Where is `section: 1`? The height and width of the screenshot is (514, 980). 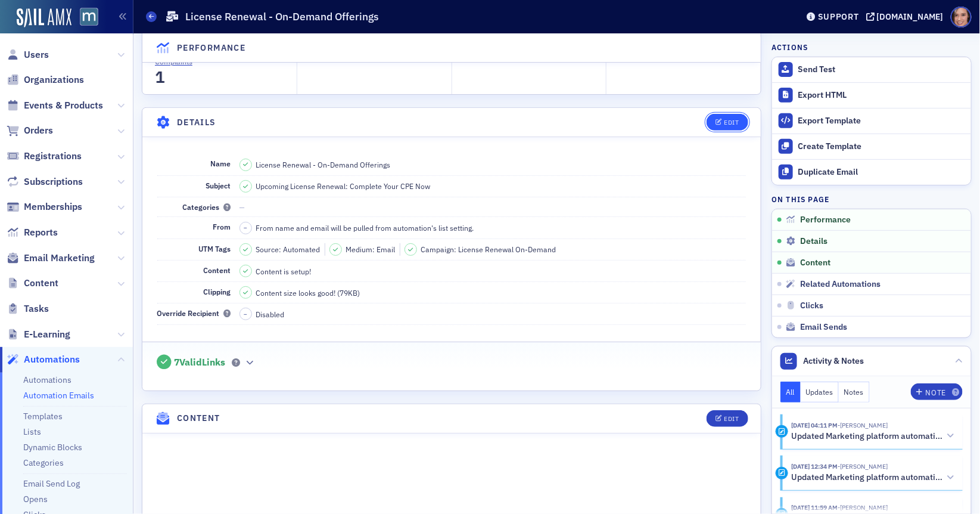
section: 1 is located at coordinates (160, 77).